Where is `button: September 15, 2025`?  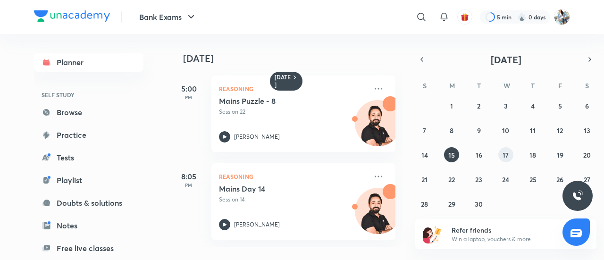 button: September 15, 2025 is located at coordinates (451, 155).